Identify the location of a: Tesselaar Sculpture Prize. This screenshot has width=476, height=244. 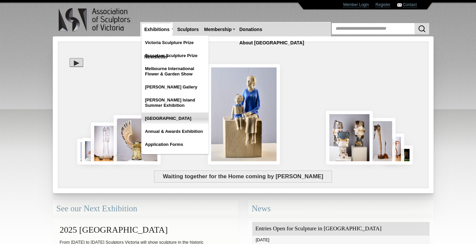
(175, 56).